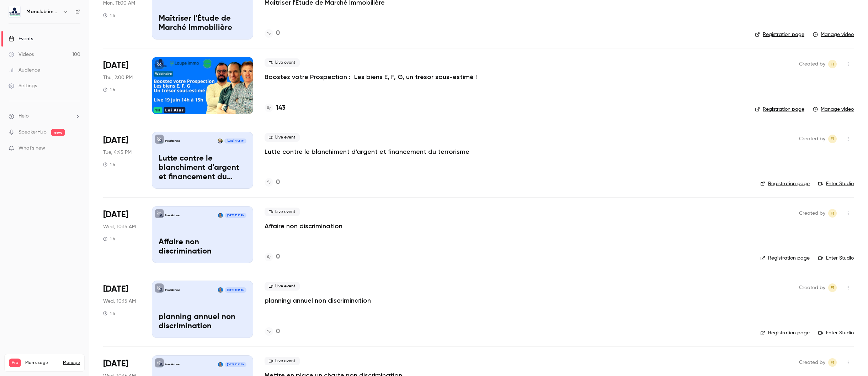 The width and height of the screenshot is (868, 376). I want to click on a: Lutte contre le blanchiment d'argent et financement du terrorisme Monclub immoVincent Rengeard[DA..., so click(203, 160).